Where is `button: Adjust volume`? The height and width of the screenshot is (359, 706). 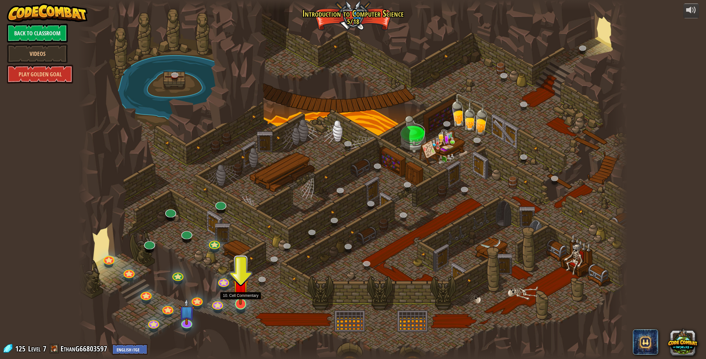
button: Adjust volume is located at coordinates (691, 11).